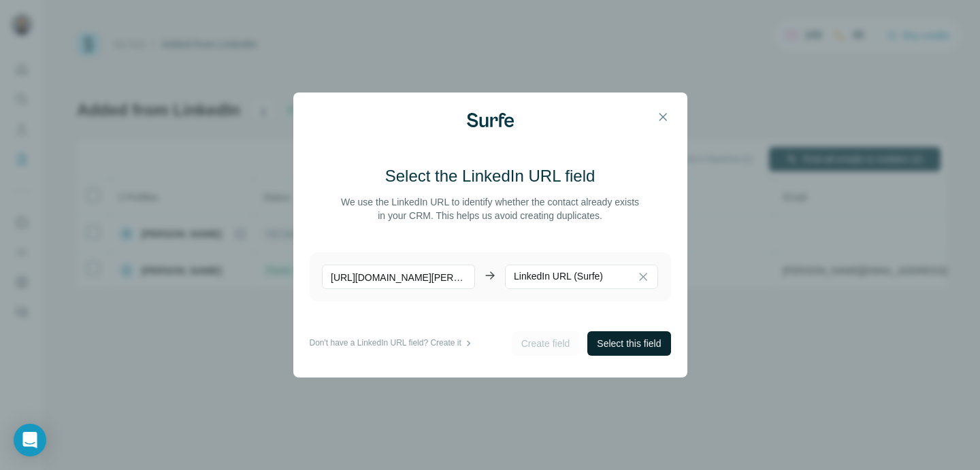 Image resolution: width=980 pixels, height=470 pixels. I want to click on div: Open Intercom Messenger, so click(30, 441).